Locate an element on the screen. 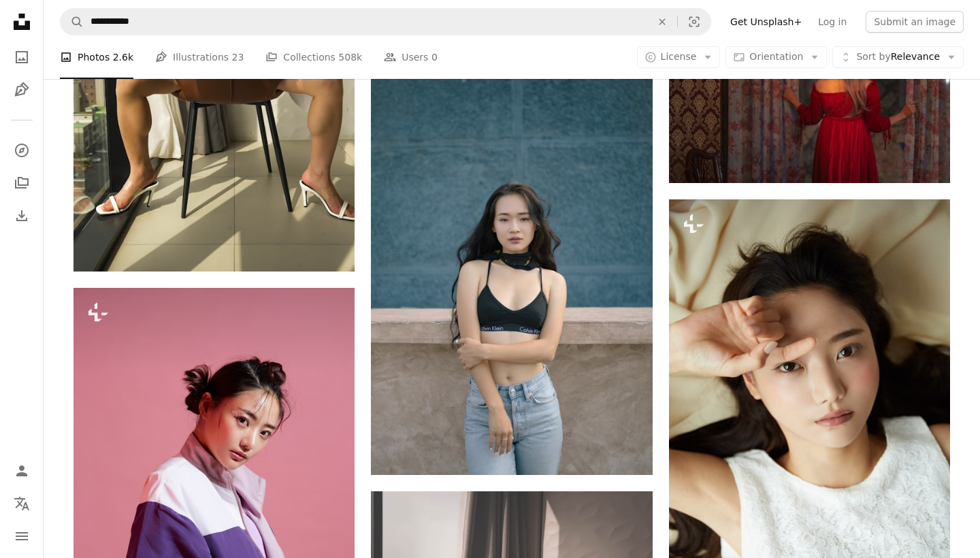  a: Explore is located at coordinates (22, 150).